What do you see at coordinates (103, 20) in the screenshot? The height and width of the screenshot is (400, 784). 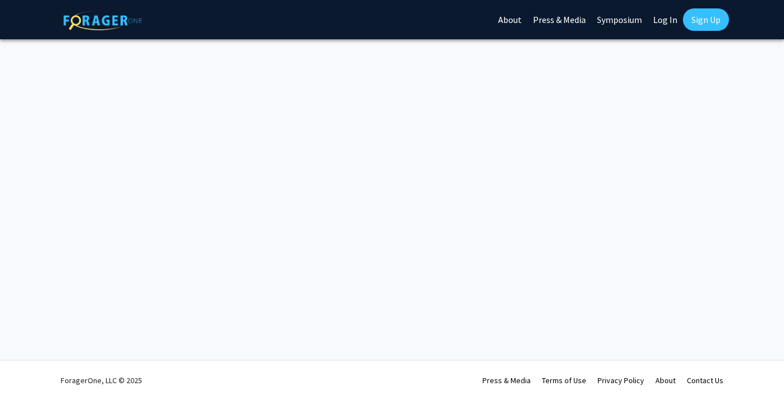 I see `img: ForagerOne Logo` at bounding box center [103, 20].